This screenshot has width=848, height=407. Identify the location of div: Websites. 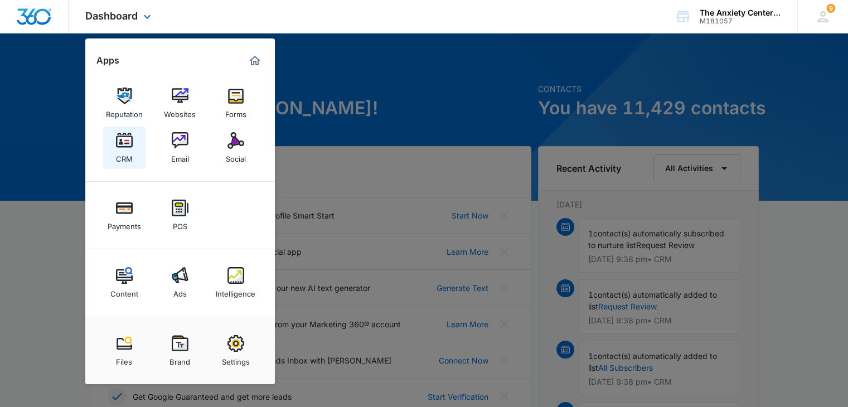
(179, 111).